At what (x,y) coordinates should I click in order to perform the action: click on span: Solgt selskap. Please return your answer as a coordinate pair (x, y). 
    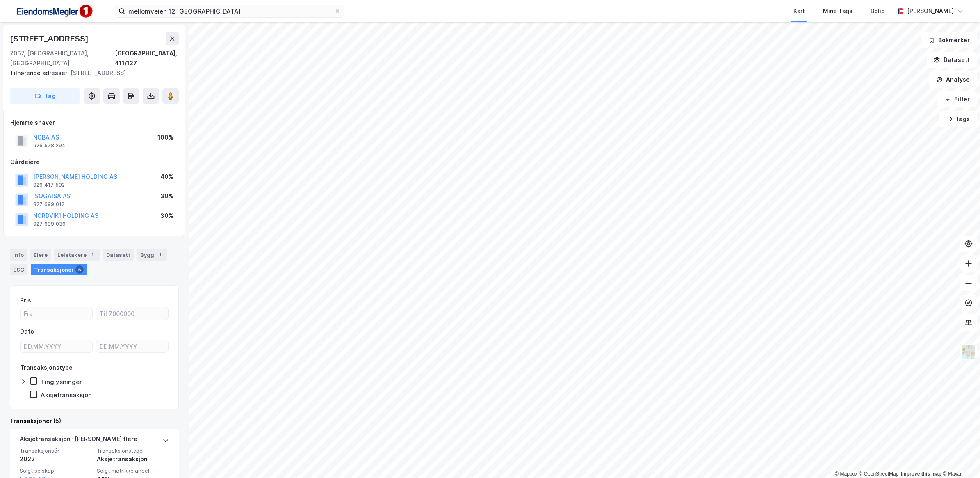
    Looking at the image, I should click on (56, 470).